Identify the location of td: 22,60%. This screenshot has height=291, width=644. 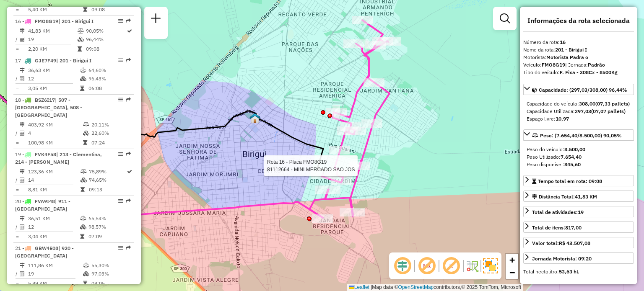
(110, 133).